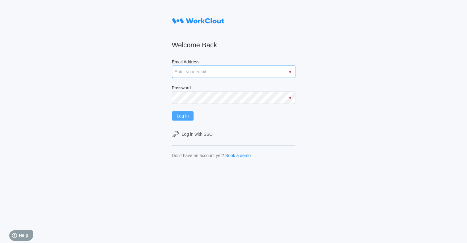 The width and height of the screenshot is (467, 243). I want to click on a: Log in with SSO, so click(234, 134).